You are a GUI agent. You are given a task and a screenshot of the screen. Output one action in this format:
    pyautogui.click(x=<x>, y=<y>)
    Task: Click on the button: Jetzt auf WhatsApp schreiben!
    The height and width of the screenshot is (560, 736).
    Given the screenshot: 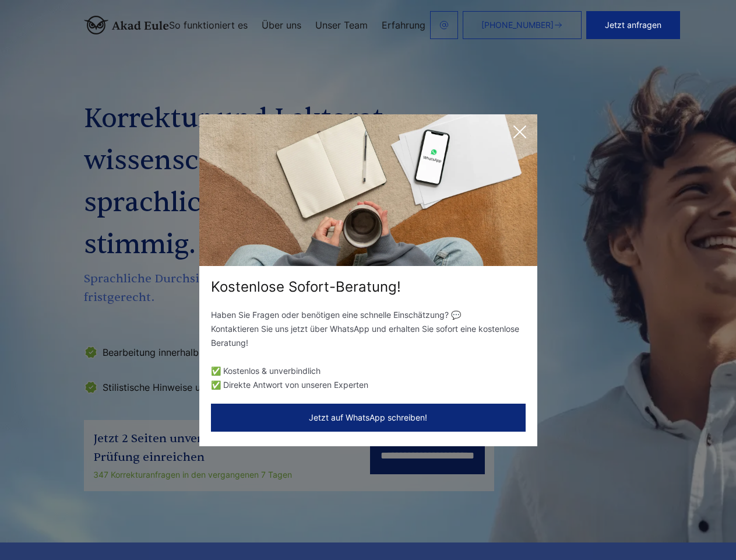 What is the action you would take?
    pyautogui.click(x=368, y=417)
    